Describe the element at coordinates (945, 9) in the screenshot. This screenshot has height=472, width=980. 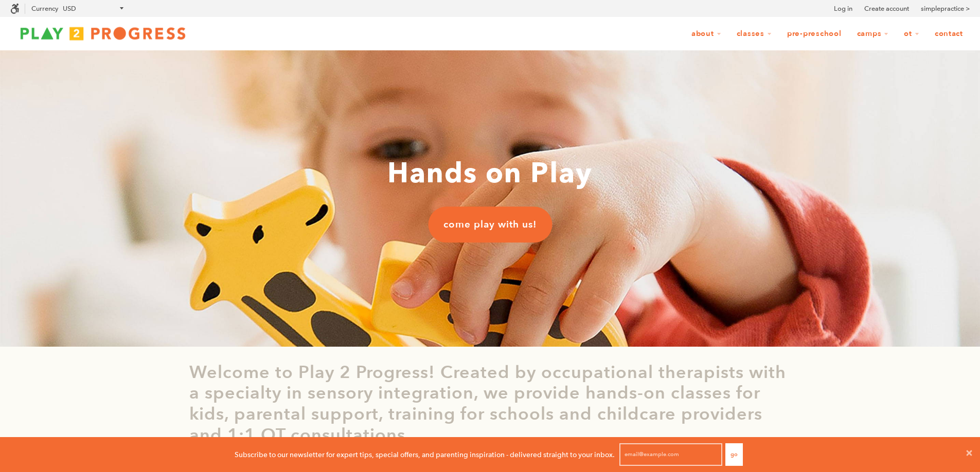
I see `a: simplepractice >` at that location.